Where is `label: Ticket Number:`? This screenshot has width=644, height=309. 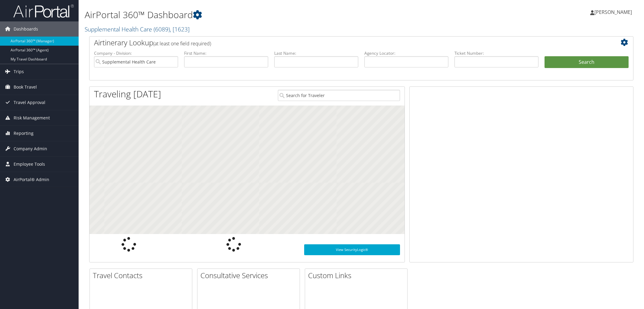
label: Ticket Number: is located at coordinates (496, 53).